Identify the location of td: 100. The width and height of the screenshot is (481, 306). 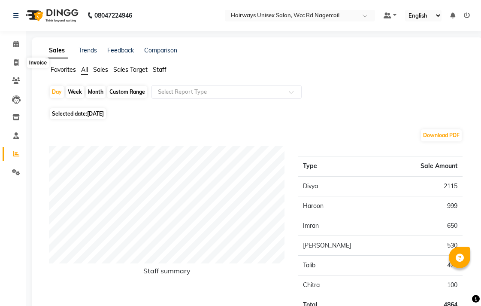
(426, 285).